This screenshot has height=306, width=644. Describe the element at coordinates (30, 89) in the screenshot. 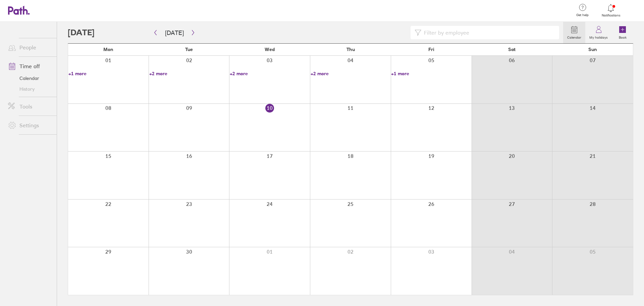

I see `a: History` at that location.